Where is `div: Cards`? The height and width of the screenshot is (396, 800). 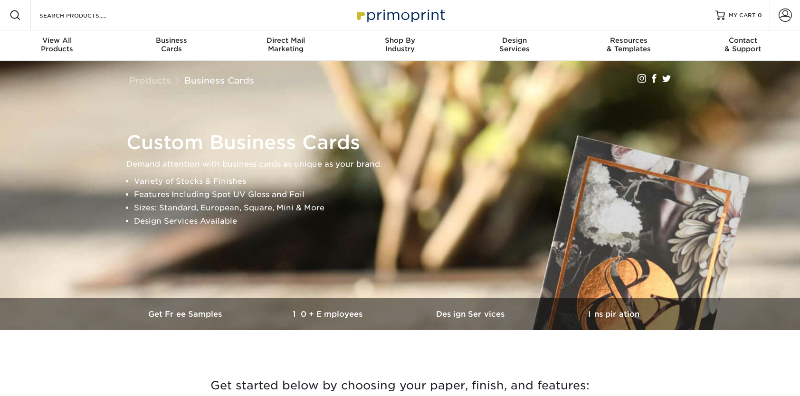
div: Cards is located at coordinates (172, 45).